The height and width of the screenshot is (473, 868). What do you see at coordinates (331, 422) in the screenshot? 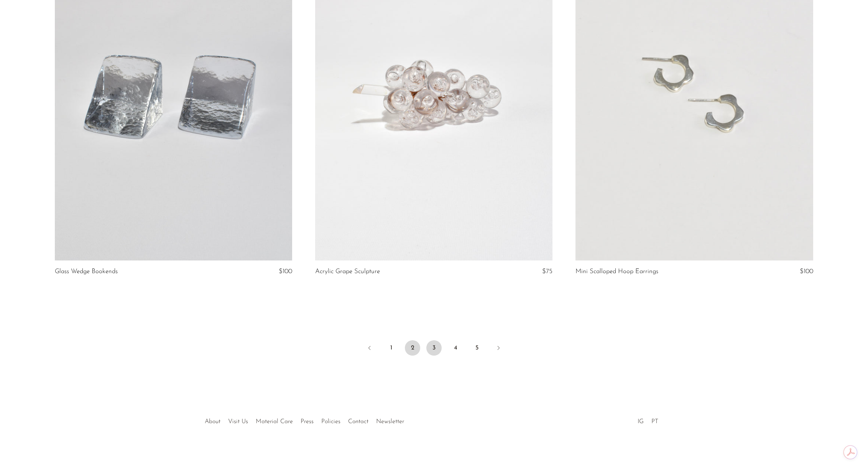
I see `a: Policies` at bounding box center [331, 422].